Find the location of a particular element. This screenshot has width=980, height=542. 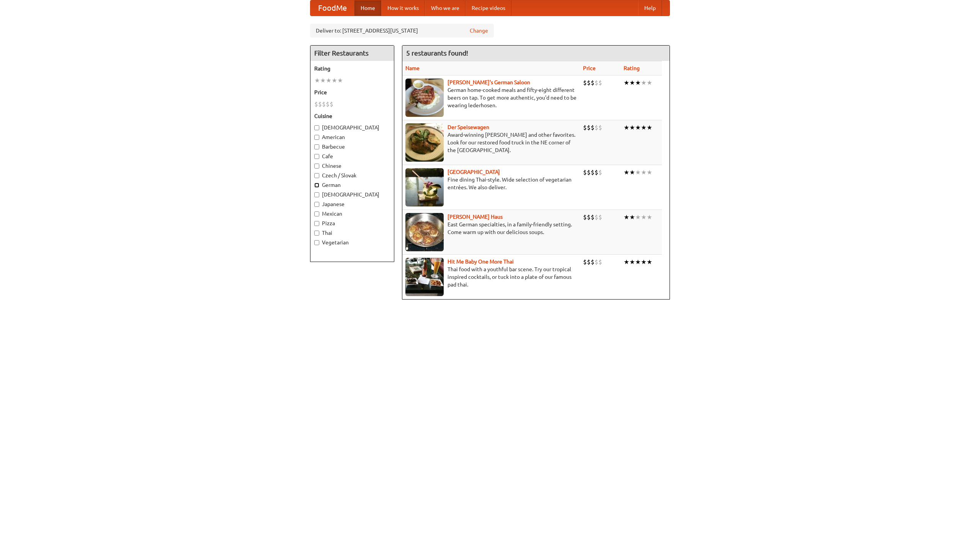

label: Barbecue is located at coordinates (352, 147).